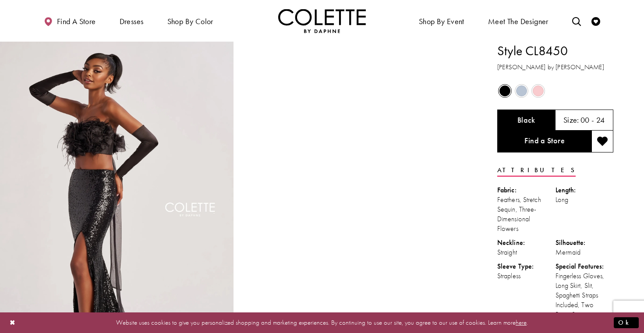  Describe the element at coordinates (521, 91) in the screenshot. I see `div: Ice Blue` at that location.